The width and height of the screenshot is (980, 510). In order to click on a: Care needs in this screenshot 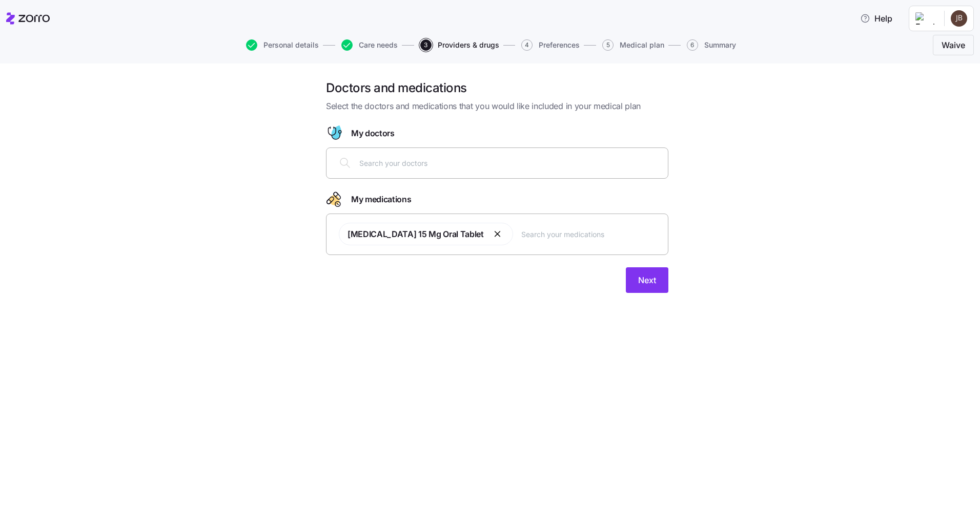, I will do `click(369, 45)`.